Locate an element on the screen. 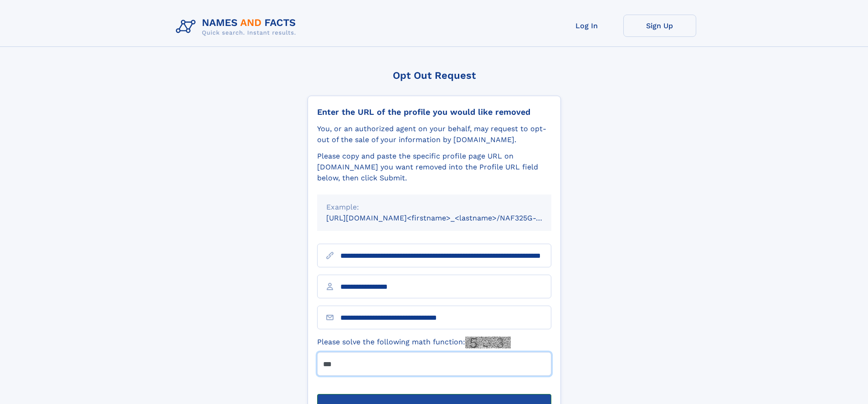 The image size is (868, 404). label: Please solve the following math function: is located at coordinates (414, 342).